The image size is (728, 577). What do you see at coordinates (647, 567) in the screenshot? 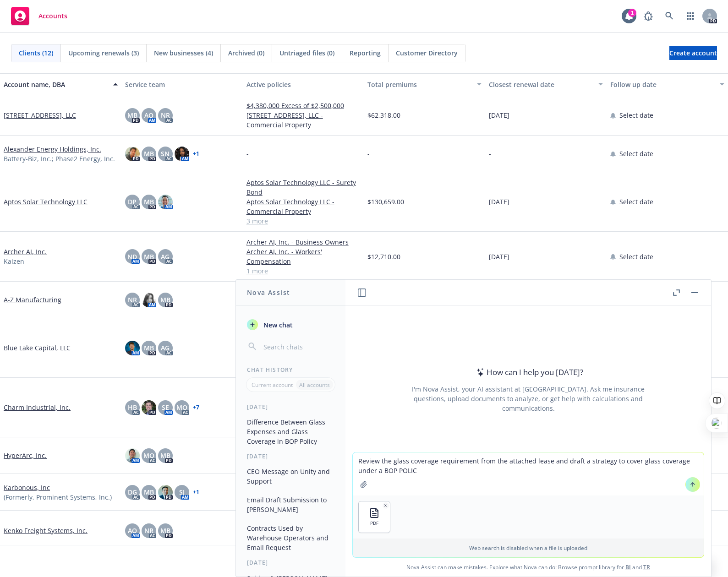
I see `a: TR` at bounding box center [647, 567].